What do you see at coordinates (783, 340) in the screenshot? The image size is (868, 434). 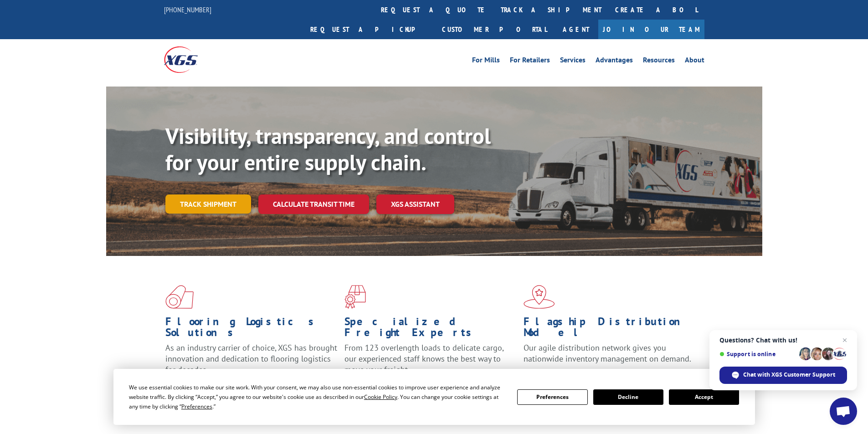 I see `span: Questions? Chat with us!` at bounding box center [783, 340].